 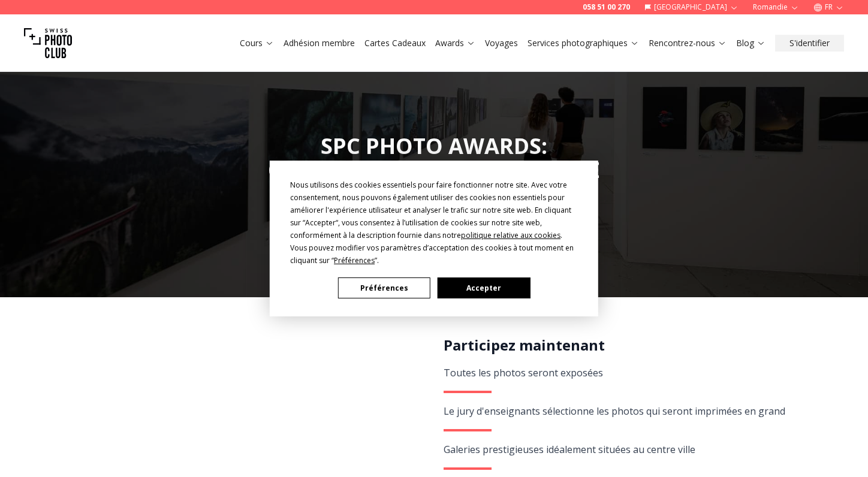 I want to click on button: Accepter, so click(x=484, y=288).